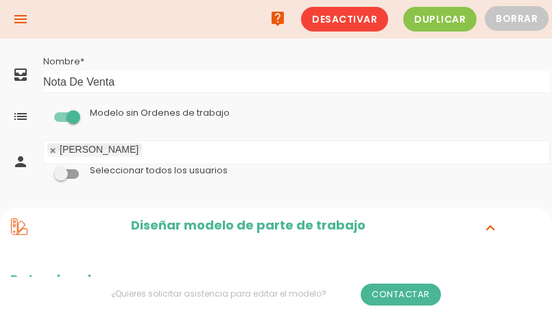 Image resolution: width=552 pixels, height=311 pixels. I want to click on h2: Diseñar modelo de parte de trabajo, so click(248, 227).